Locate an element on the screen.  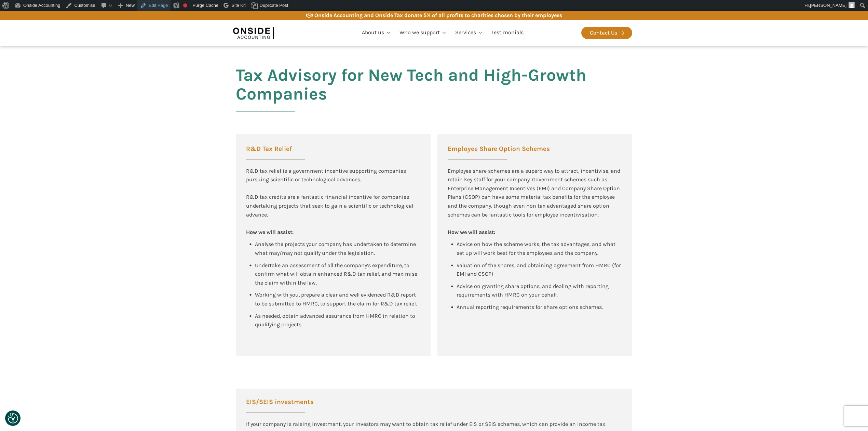
span: R&D Tax Relief is located at coordinates (275, 149).